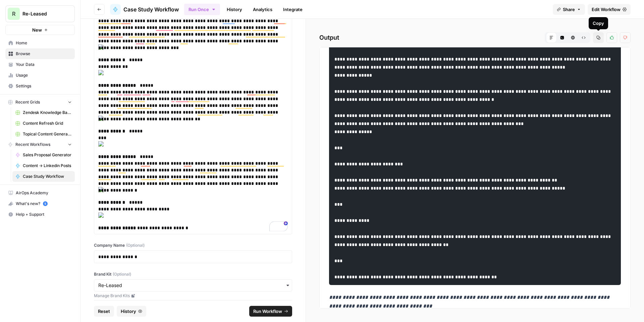 The width and height of the screenshot is (644, 322). I want to click on button: New, so click(39, 30).